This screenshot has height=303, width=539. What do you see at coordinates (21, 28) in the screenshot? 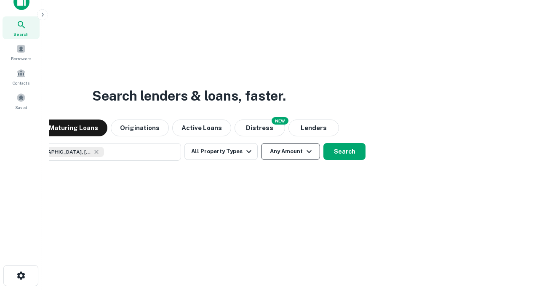
I see `a: Search` at bounding box center [21, 28].